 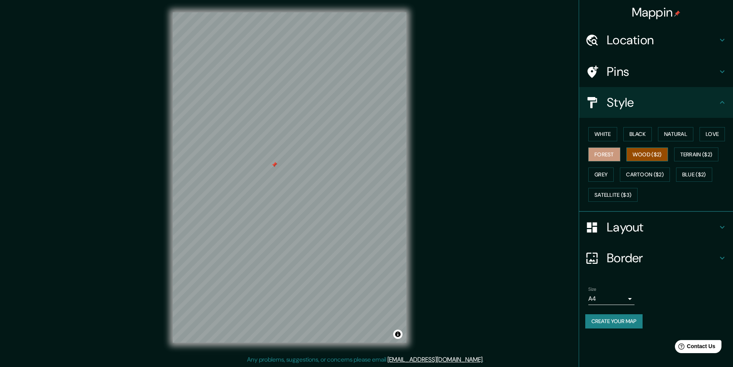 What do you see at coordinates (602, 134) in the screenshot?
I see `button: White` at bounding box center [602, 134].